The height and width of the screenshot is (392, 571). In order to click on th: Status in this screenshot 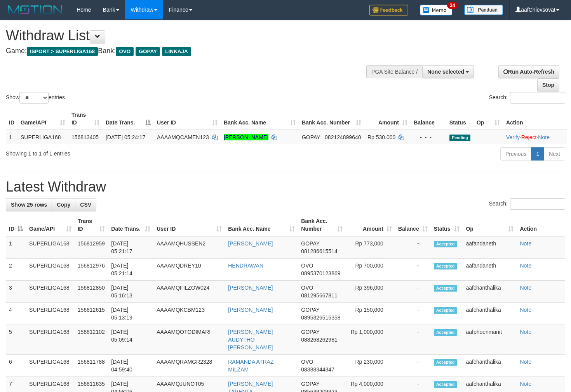, I will do `click(460, 119)`.